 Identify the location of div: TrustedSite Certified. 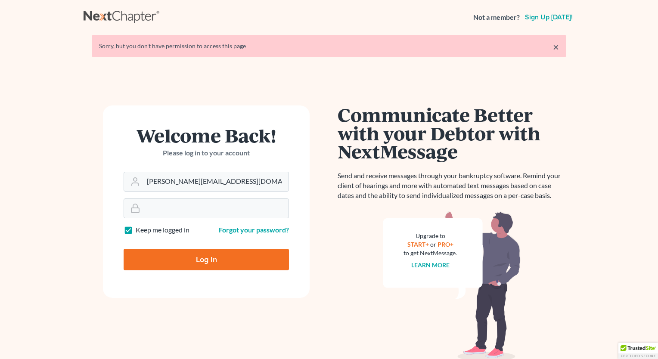
(638, 351).